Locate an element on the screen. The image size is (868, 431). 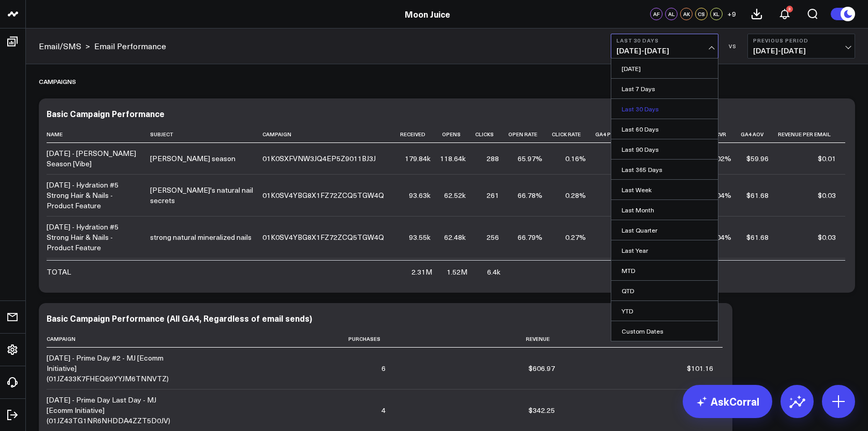
div: AK is located at coordinates (687, 14).